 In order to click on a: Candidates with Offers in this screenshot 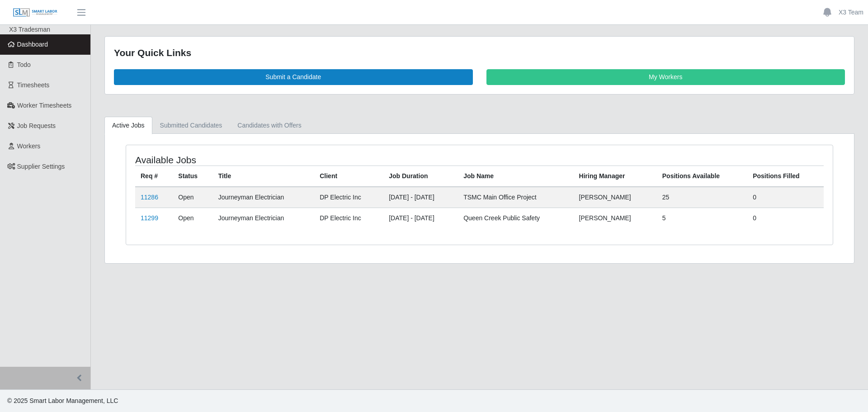, I will do `click(269, 125)`.